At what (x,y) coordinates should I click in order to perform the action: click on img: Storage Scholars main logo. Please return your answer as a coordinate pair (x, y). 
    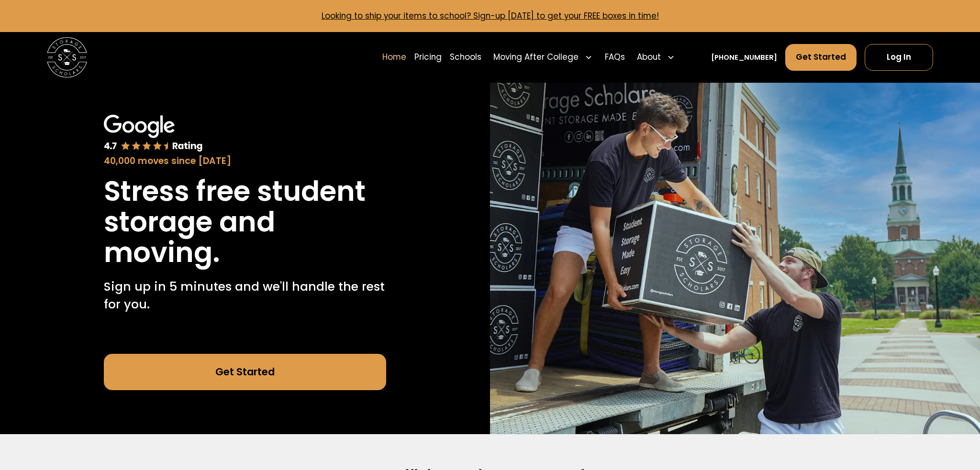
    Looking at the image, I should click on (67, 57).